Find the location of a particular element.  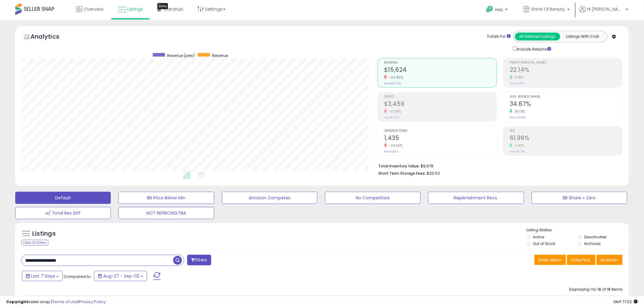

button: Last 7 Days is located at coordinates (42, 276).